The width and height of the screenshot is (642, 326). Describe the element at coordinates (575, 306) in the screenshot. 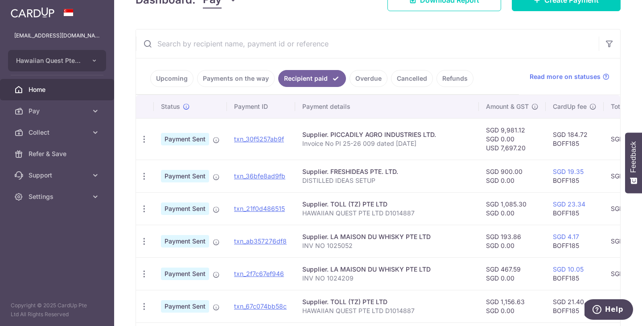

I see `td: SGD 21.40 BOFF185` at that location.